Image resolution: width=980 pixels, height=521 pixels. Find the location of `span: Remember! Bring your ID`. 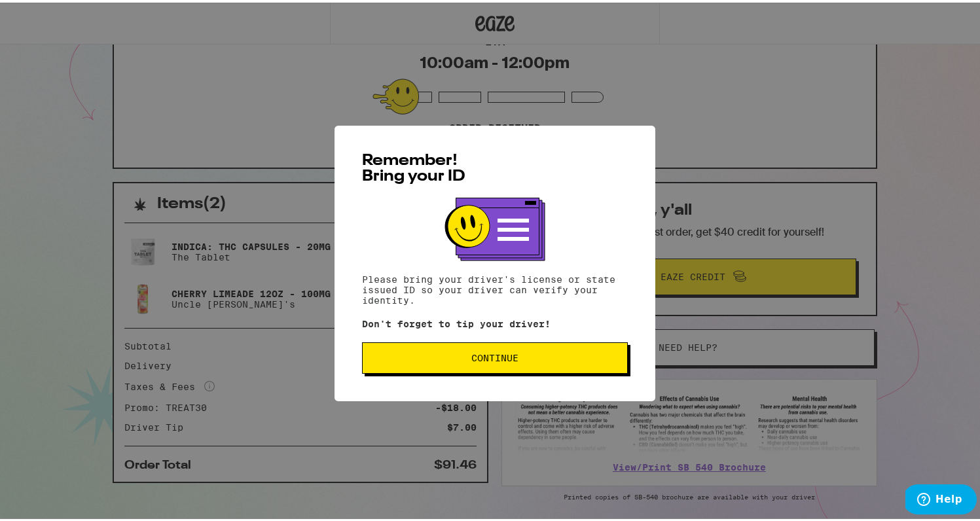

span: Remember! Bring your ID is located at coordinates (414, 166).